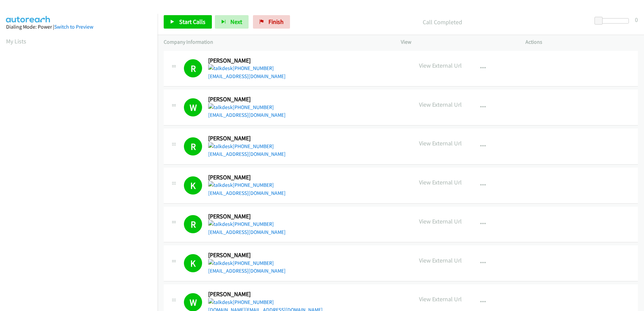 This screenshot has width=644, height=311. I want to click on p: Company Information, so click(276, 43).